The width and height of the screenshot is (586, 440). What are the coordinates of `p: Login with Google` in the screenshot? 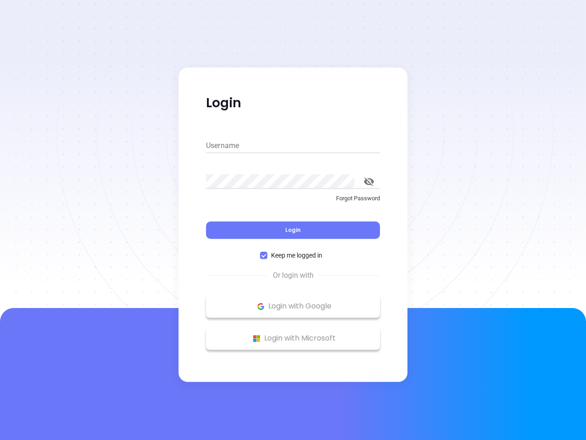 It's located at (293, 306).